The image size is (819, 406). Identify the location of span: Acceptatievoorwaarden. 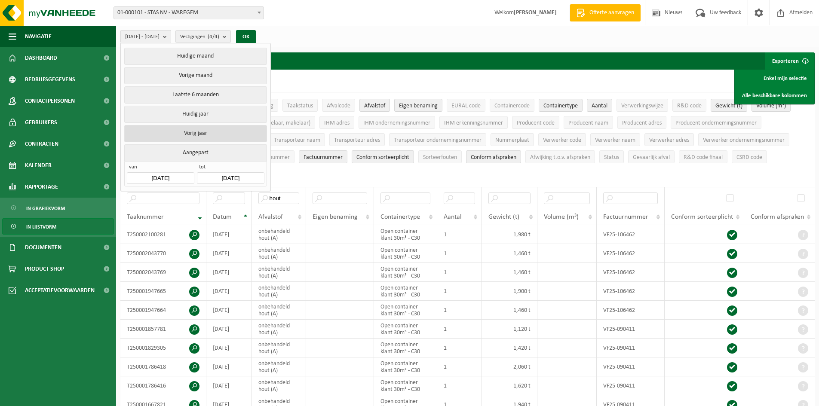
(60, 291).